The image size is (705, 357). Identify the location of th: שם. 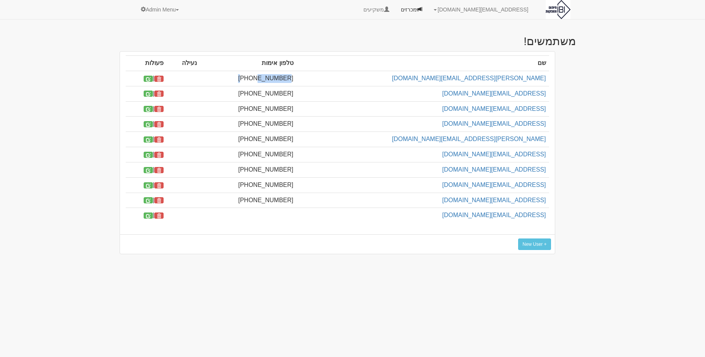
(423, 63).